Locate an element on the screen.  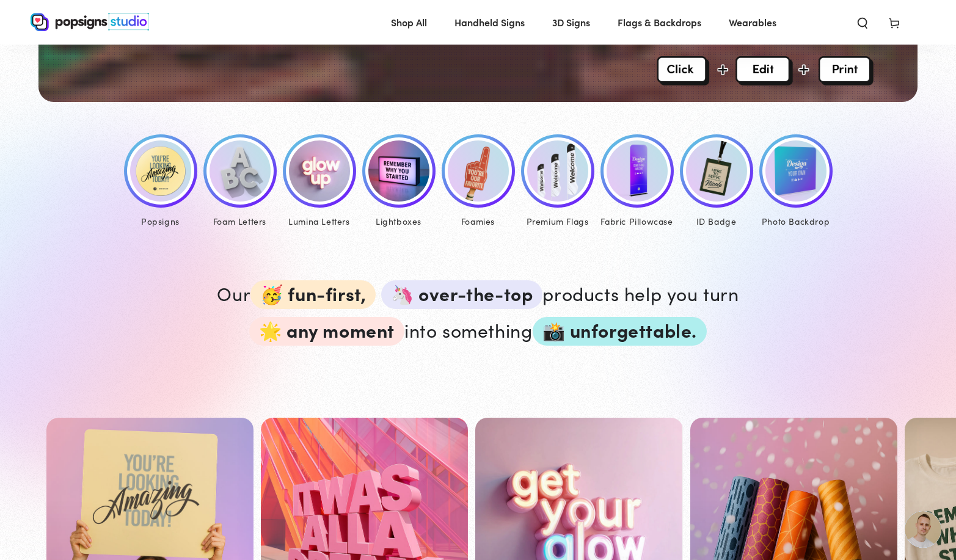
div: Lightboxes is located at coordinates (399, 221).